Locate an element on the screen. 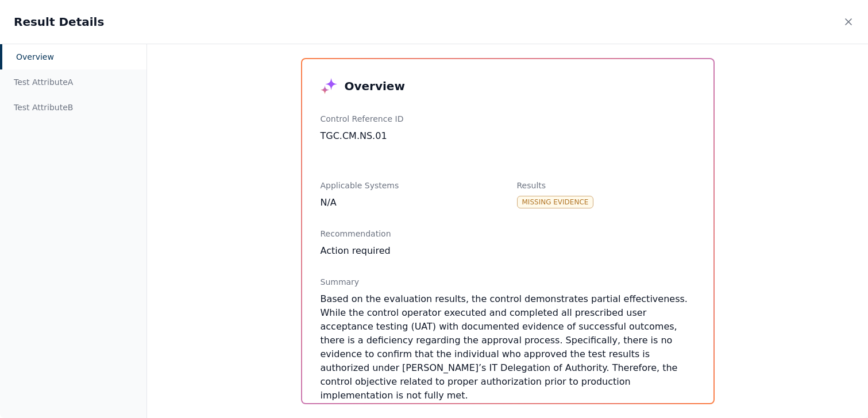 Image resolution: width=868 pixels, height=418 pixels. div: Applicable Systems is located at coordinates (410, 185).